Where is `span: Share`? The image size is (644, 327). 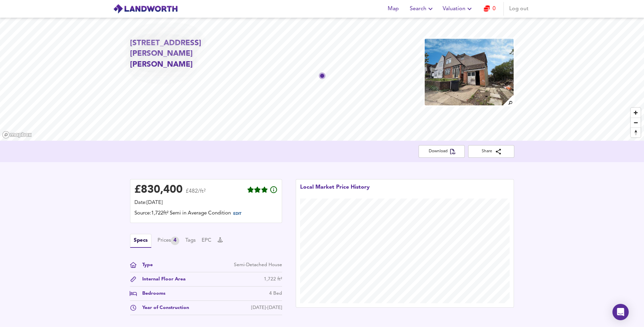
span: Share is located at coordinates (491, 151).